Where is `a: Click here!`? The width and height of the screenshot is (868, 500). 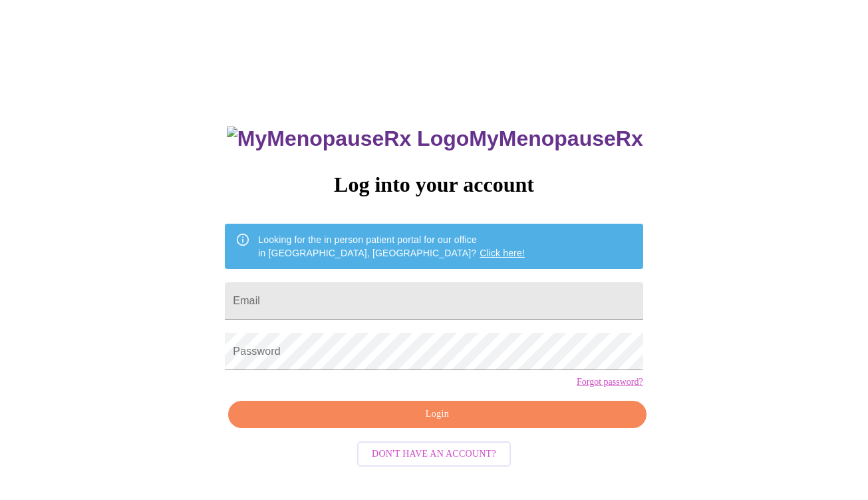 a: Click here! is located at coordinates (502, 253).